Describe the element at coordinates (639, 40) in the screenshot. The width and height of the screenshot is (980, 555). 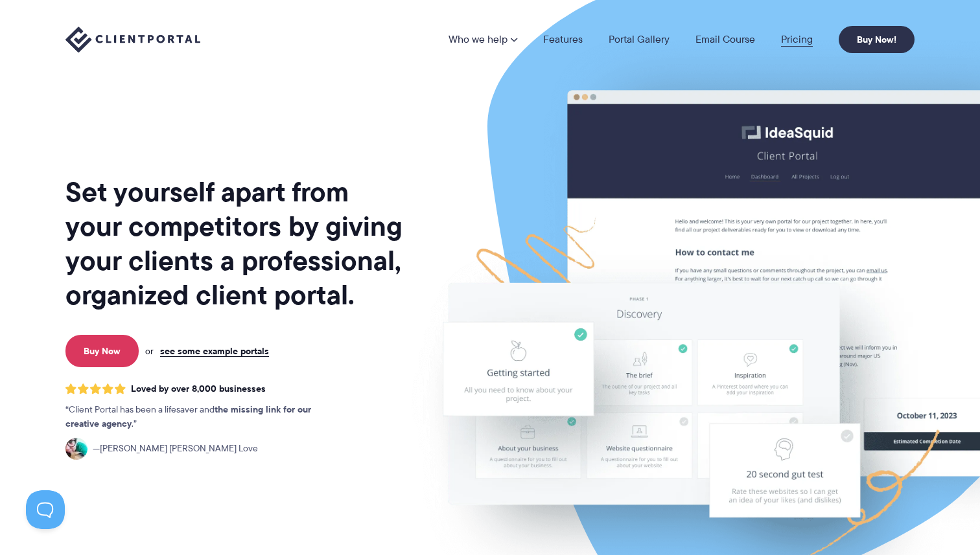
I see `a: Portal Gallery` at that location.